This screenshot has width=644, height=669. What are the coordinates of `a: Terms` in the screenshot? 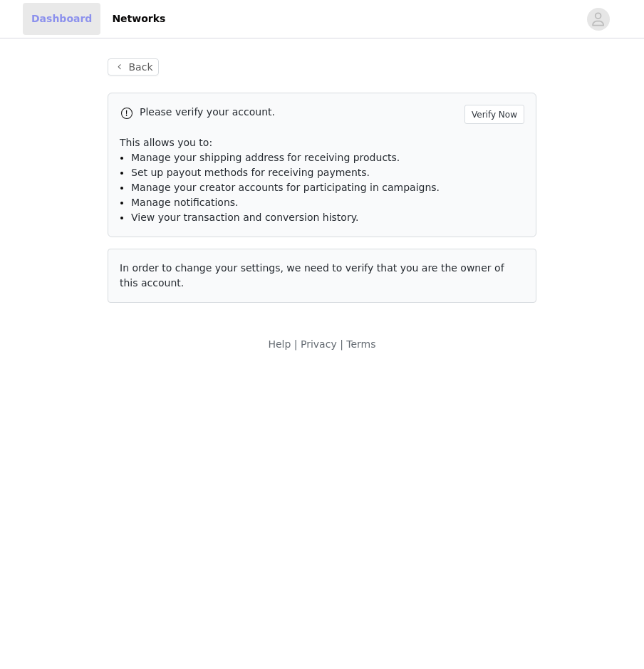 It's located at (360, 344).